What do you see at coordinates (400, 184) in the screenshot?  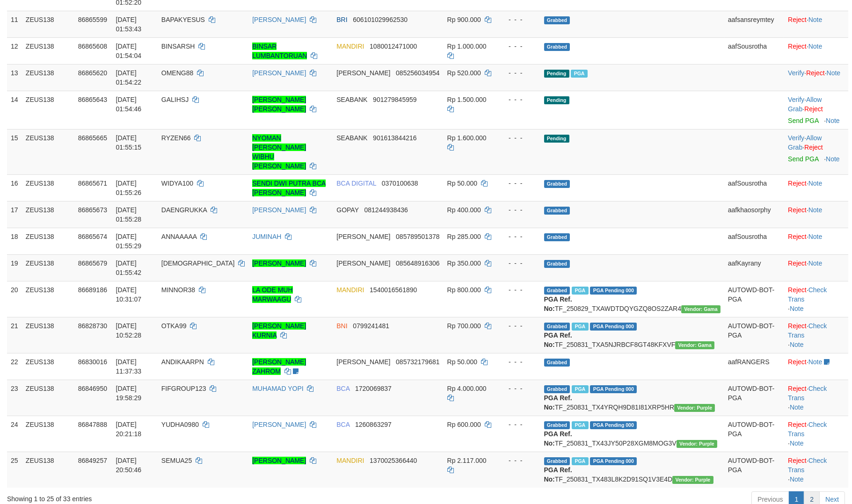 I see `span: Copy 0370100638 to clipboard` at bounding box center [400, 184].